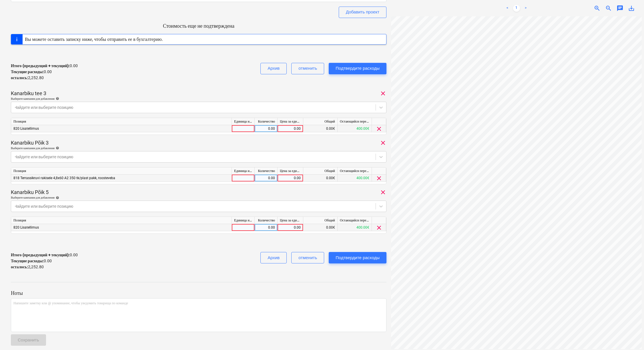 The height and width of the screenshot is (350, 644). Describe the element at coordinates (608, 8) in the screenshot. I see `span: zoom_out` at that location.